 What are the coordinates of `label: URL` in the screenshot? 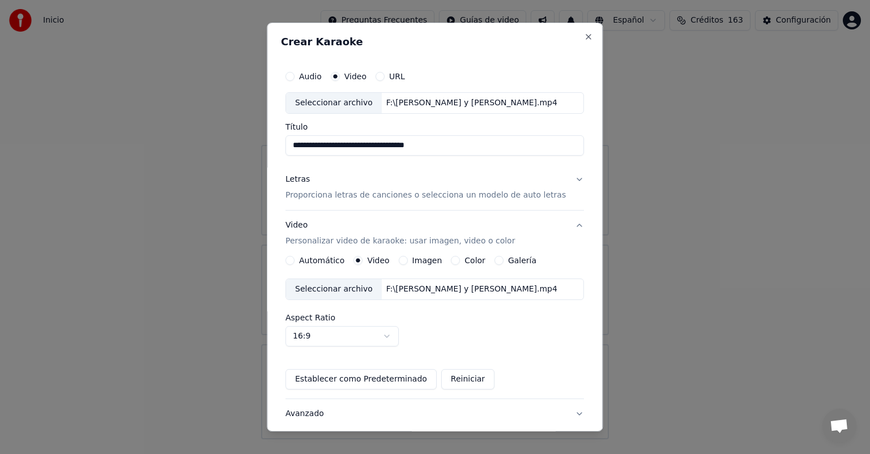 It's located at (397, 77).